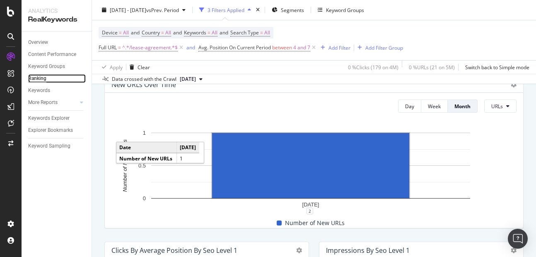  I want to click on span: Avg. Position On Current Period, so click(234, 47).